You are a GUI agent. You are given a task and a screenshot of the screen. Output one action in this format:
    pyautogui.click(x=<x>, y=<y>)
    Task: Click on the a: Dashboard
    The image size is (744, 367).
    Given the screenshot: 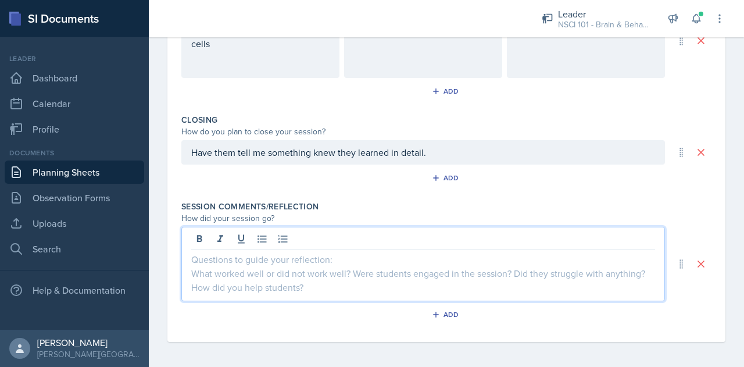 What is the action you would take?
    pyautogui.click(x=74, y=78)
    